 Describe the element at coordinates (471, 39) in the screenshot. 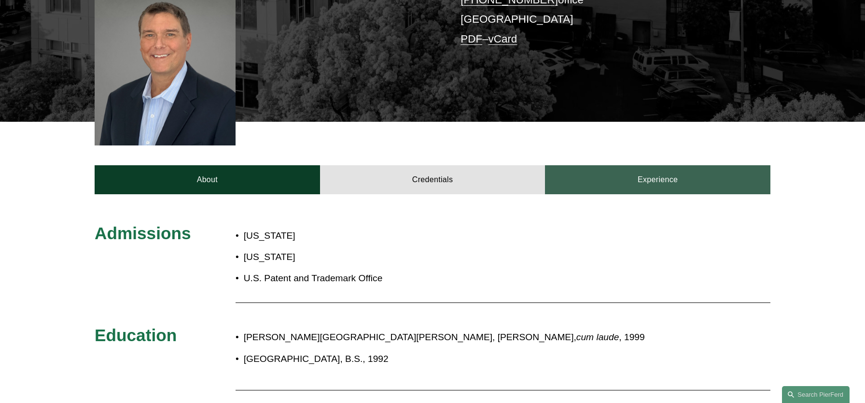

I see `a: PDF` at that location.